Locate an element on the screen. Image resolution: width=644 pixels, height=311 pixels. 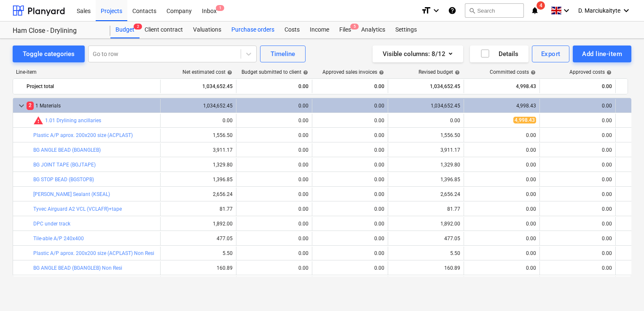
span: 5 is located at coordinates (355, 26).